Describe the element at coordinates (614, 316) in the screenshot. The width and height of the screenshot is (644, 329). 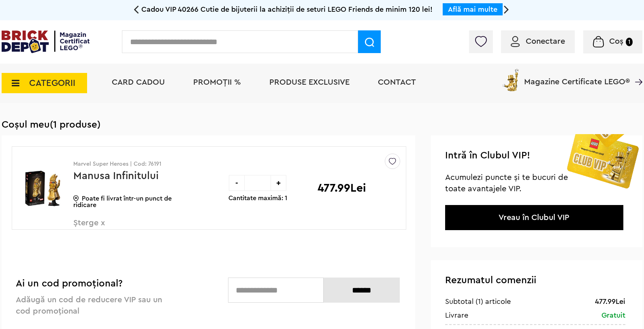
I see `div: Gratuit` at that location.